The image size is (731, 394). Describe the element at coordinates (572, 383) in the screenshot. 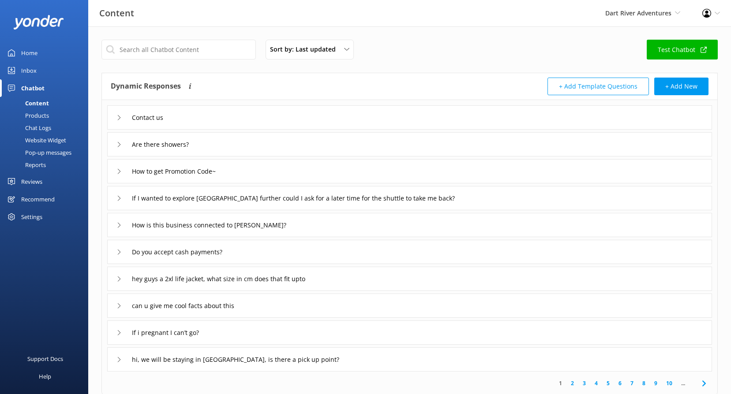

I see `a: 2` at that location.